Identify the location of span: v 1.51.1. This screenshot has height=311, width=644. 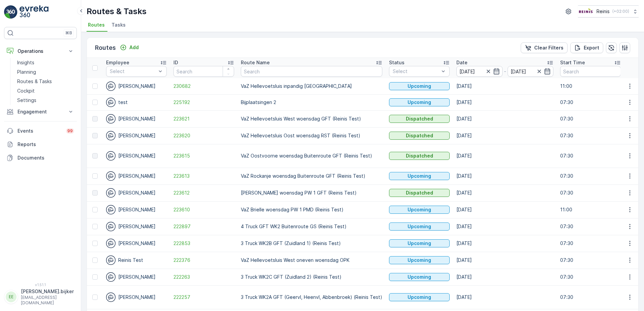
(41, 285).